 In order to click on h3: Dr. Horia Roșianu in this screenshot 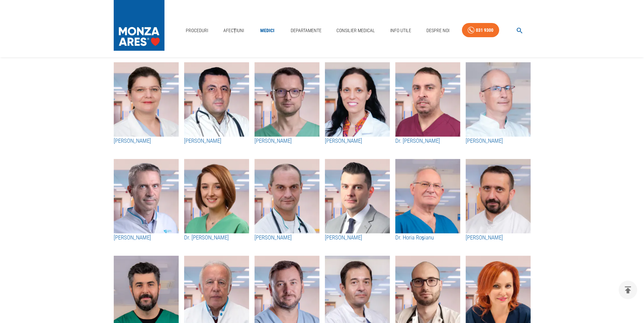, I will do `click(428, 238)`.